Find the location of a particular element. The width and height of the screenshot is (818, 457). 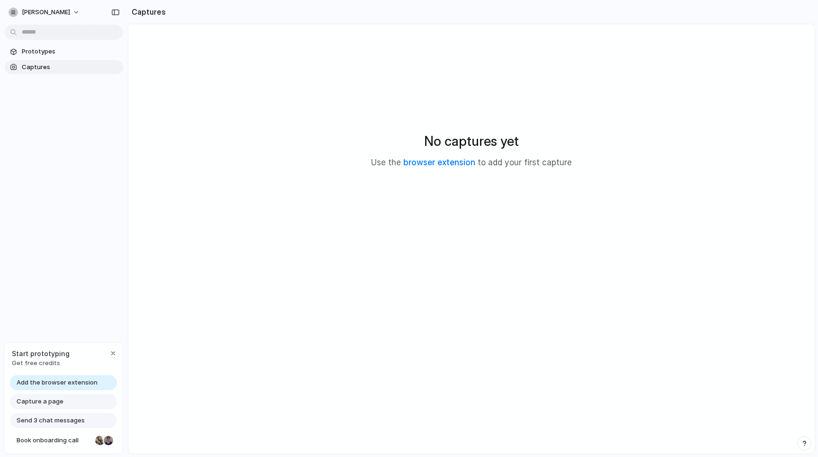

a: Prototypes is located at coordinates (64, 52).